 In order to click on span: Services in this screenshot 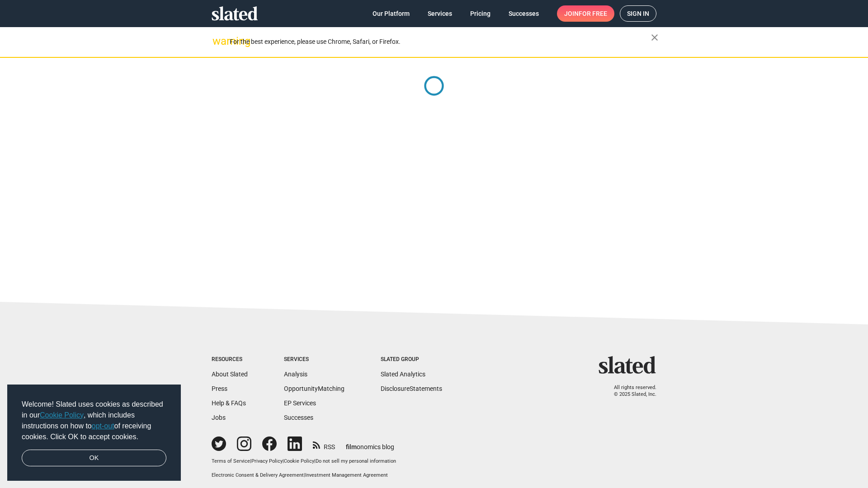, I will do `click(440, 14)`.